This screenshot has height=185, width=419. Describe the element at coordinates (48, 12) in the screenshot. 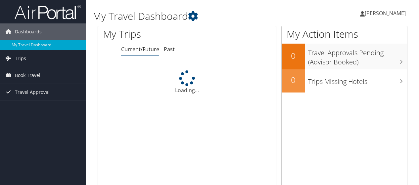

I see `img: airportal-logo.png` at that location.